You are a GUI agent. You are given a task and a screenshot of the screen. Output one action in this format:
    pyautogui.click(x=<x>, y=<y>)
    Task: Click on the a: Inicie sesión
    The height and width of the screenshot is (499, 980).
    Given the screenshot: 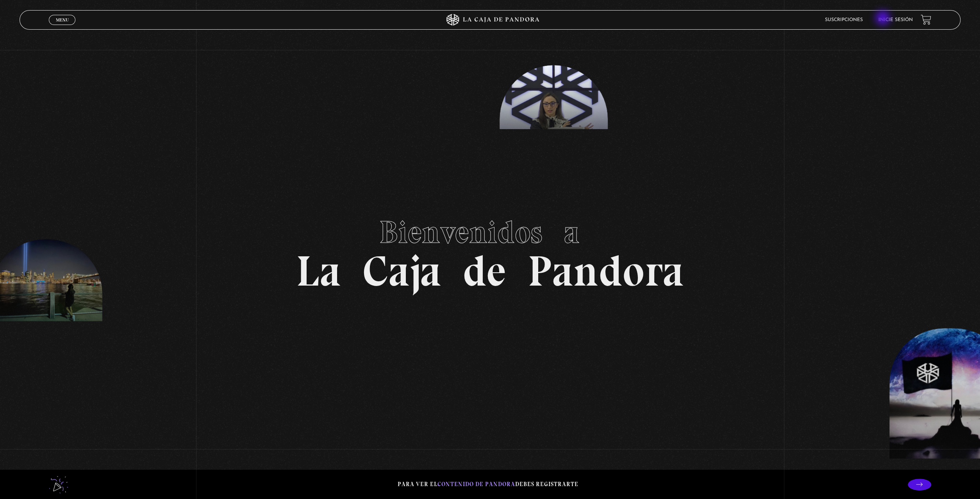 What is the action you would take?
    pyautogui.click(x=896, y=20)
    